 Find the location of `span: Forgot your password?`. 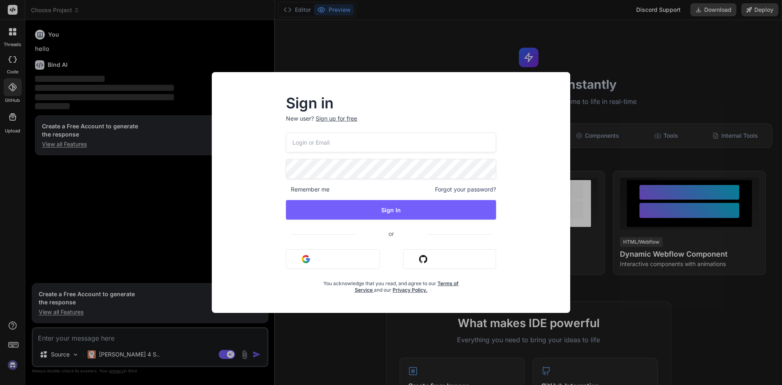

span: Forgot your password? is located at coordinates (465, 189).